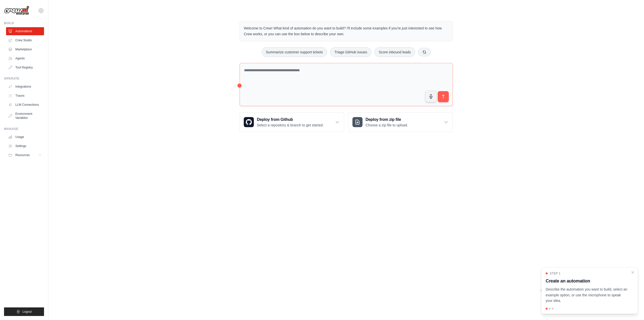  What do you see at coordinates (17, 11) in the screenshot?
I see `img: Logo` at bounding box center [17, 11].